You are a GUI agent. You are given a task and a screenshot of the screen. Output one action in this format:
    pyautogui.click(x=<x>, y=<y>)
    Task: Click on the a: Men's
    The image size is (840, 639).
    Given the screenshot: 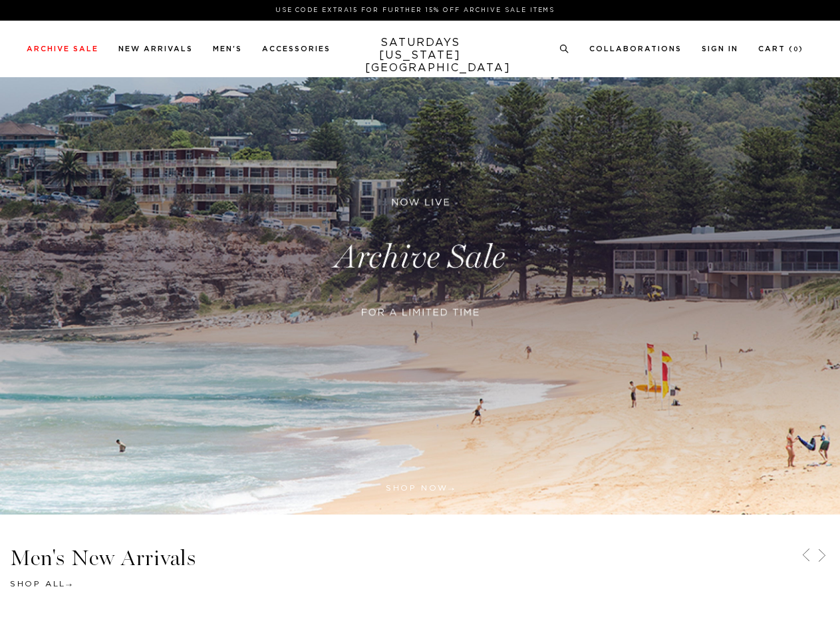 What is the action you would take?
    pyautogui.click(x=227, y=48)
    